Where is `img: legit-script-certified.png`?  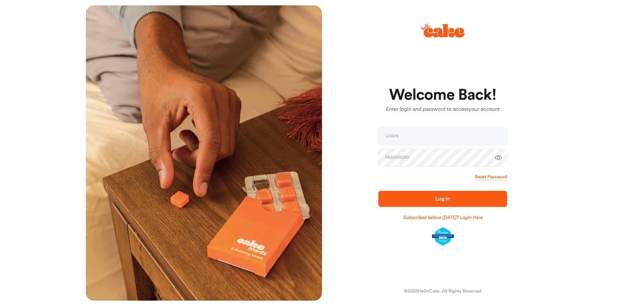 img: legit-script-certified.png is located at coordinates (442, 236).